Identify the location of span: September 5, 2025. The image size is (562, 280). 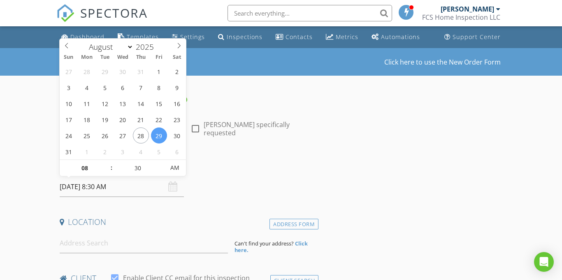
(159, 151).